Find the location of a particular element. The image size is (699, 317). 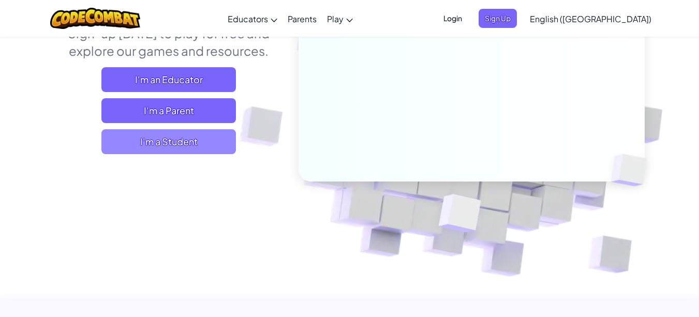

a: Parents is located at coordinates (302, 19).